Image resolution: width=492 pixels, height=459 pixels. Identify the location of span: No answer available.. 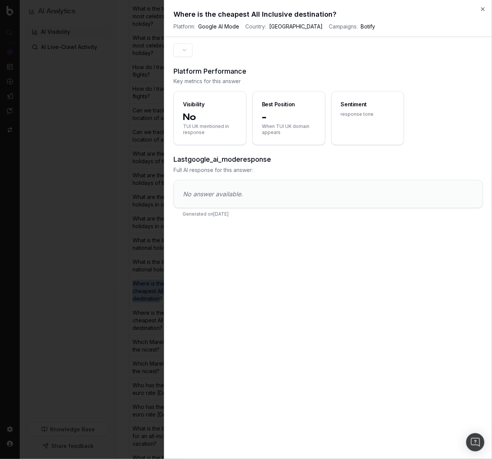
(213, 194).